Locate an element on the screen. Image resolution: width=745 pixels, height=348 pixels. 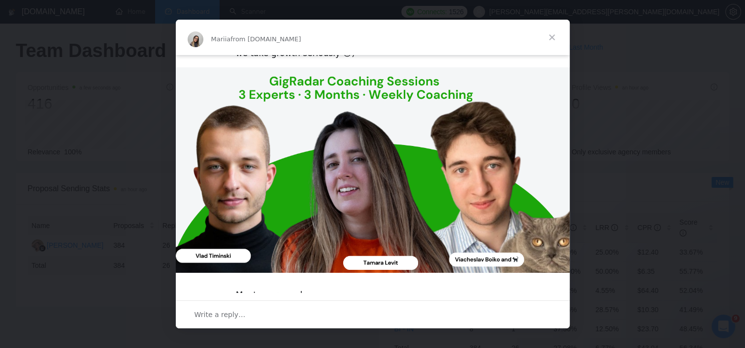
span: Close is located at coordinates (552, 37).